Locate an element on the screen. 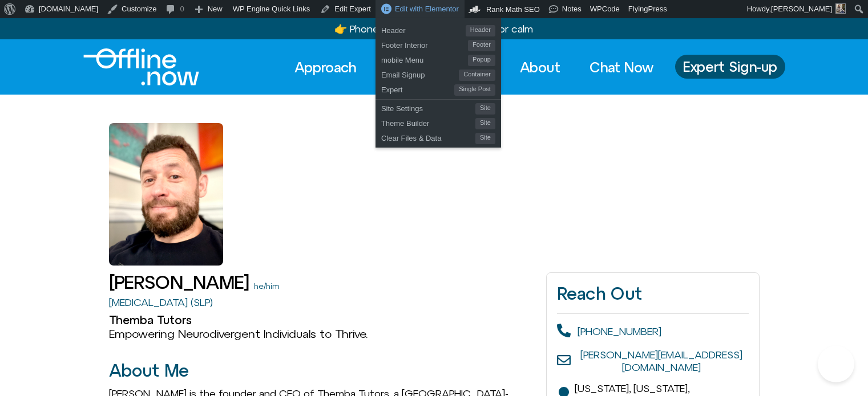 This screenshot has width=868, height=396. h2: Reach Out is located at coordinates (652, 294).